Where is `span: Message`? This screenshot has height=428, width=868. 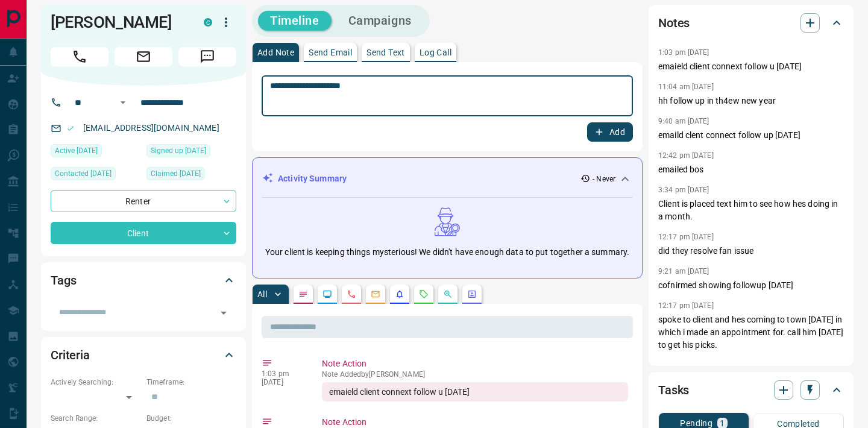 span: Message is located at coordinates (207, 57).